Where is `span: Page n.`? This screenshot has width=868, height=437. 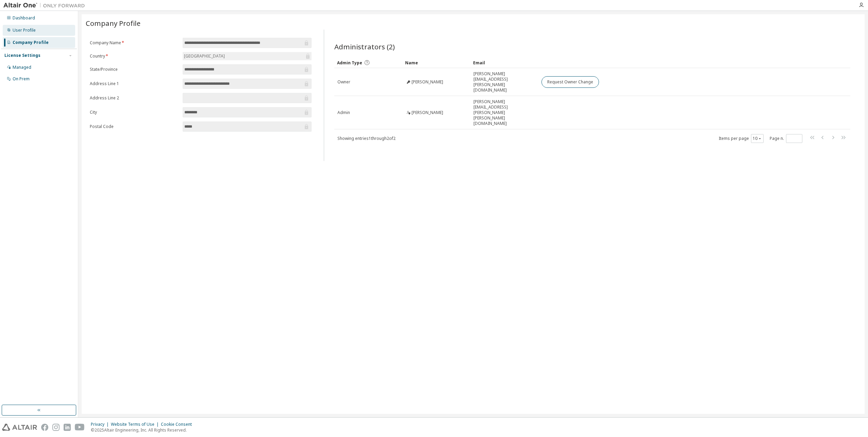 span: Page n. is located at coordinates (786, 138).